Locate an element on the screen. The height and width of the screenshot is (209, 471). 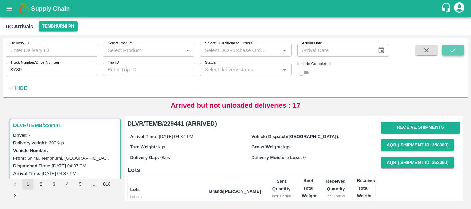
label: Driver: is located at coordinates (20, 135).